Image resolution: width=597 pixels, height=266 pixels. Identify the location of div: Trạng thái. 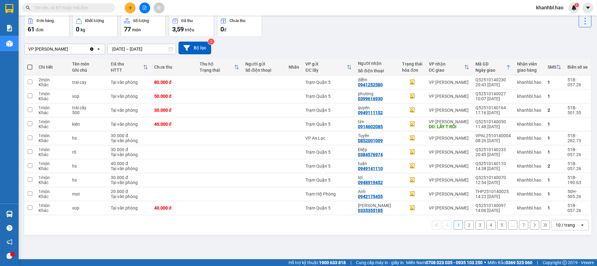
(412, 64).